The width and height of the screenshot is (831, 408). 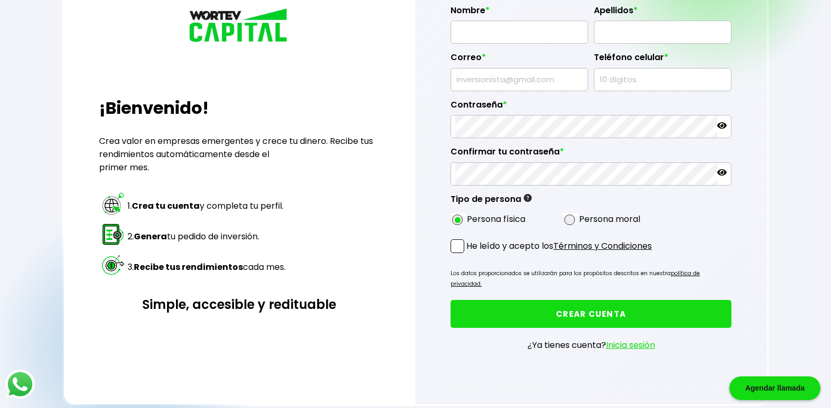 I want to click on img: logo_wortev_capital, so click(x=239, y=26).